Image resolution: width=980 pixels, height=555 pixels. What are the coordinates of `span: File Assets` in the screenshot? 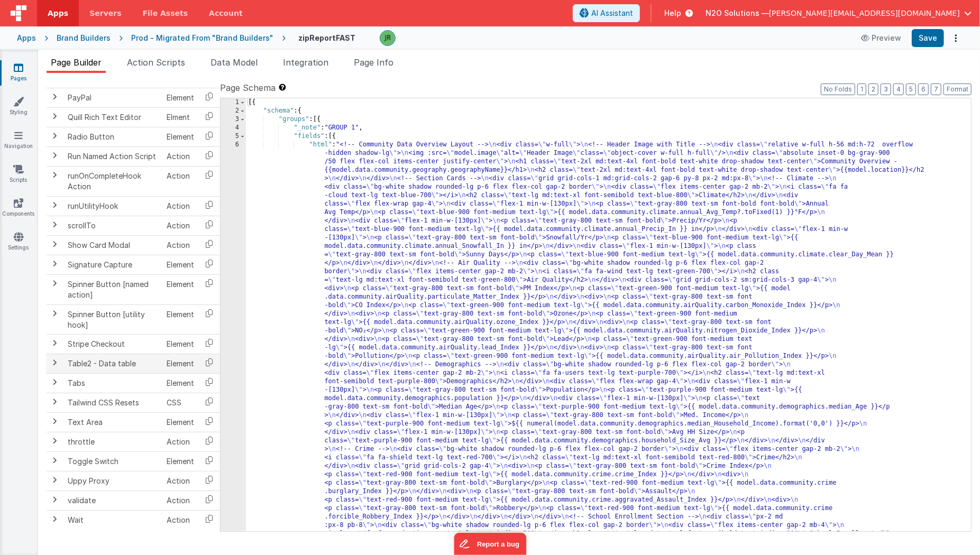 It's located at (166, 13).